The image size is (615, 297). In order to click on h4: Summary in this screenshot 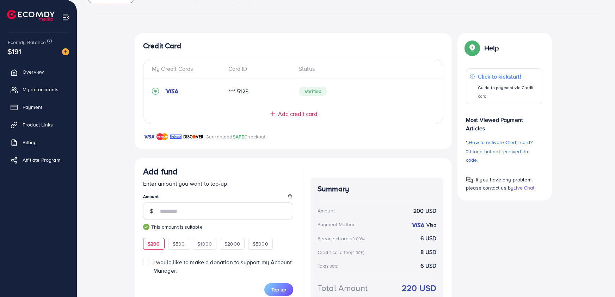, I will do `click(377, 189)`.